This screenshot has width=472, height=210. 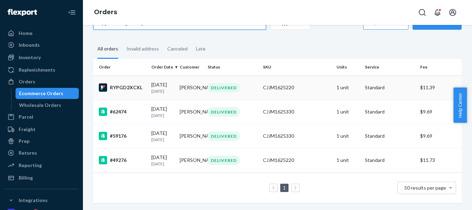 I want to click on th: Fee, so click(x=439, y=67).